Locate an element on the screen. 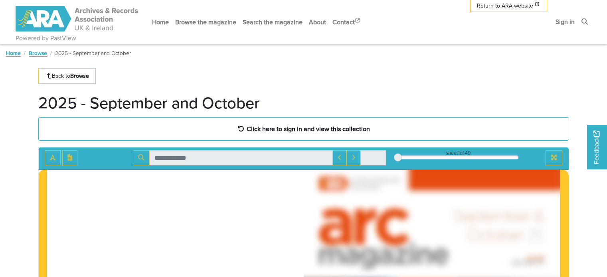 Image resolution: width=607 pixels, height=277 pixels. a: Browse is located at coordinates (38, 53).